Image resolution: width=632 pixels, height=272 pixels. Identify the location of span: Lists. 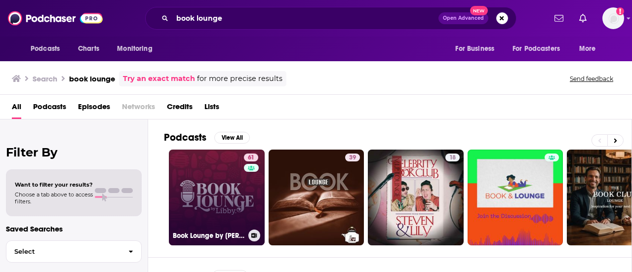
(212, 109).